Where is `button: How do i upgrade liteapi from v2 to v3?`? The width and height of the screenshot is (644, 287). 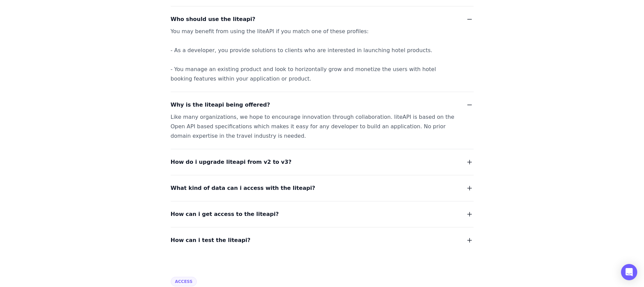
button: How do i upgrade liteapi from v2 to v3? is located at coordinates (322, 162).